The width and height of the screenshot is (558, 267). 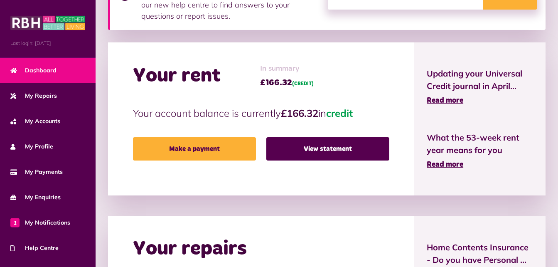 I want to click on span: Home Contents Insurance - Do you have Personal ..., so click(x=480, y=253).